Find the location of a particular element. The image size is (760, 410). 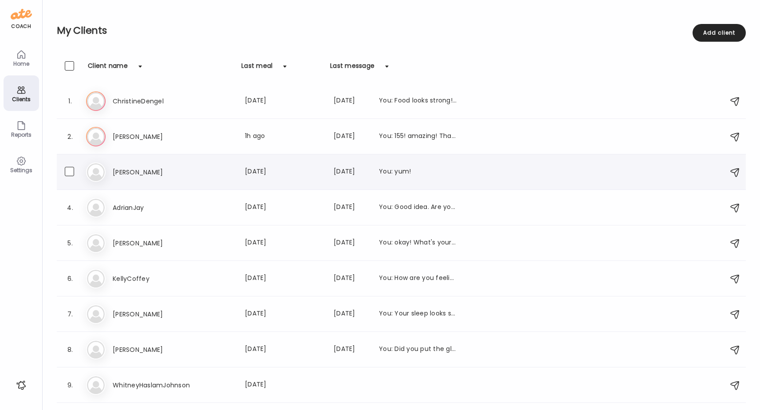

h3: AdrianJay is located at coordinates (152, 208).